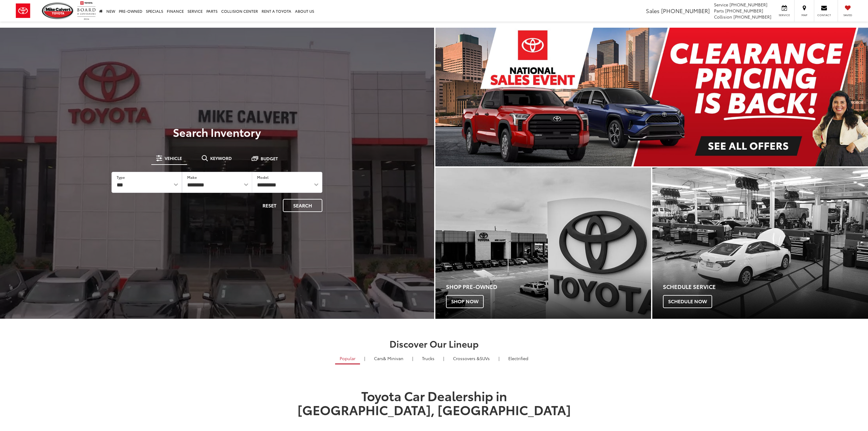 This screenshot has width=868, height=431. What do you see at coordinates (263, 177) in the screenshot?
I see `label: Model` at bounding box center [263, 177].